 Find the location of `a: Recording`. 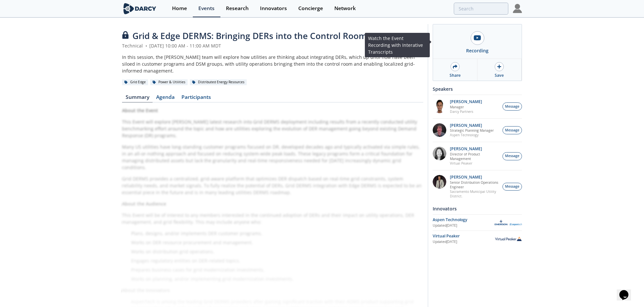

a: Recording is located at coordinates (477, 41).